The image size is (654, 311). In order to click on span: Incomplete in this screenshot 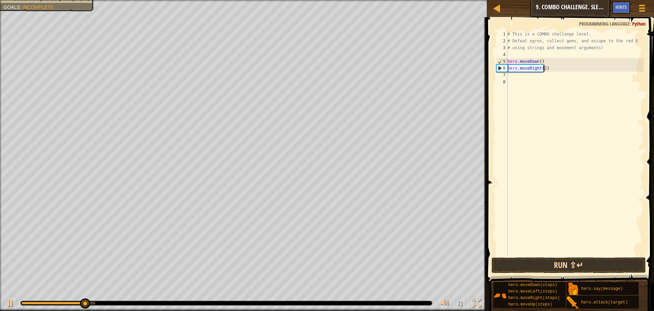, I will do `click(38, 7)`.